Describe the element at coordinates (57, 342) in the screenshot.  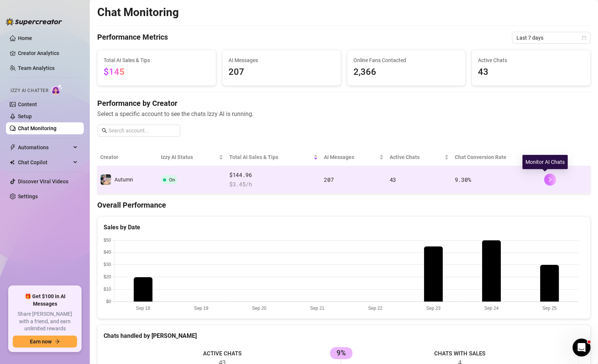
I see `span: arrow-right` at that location.